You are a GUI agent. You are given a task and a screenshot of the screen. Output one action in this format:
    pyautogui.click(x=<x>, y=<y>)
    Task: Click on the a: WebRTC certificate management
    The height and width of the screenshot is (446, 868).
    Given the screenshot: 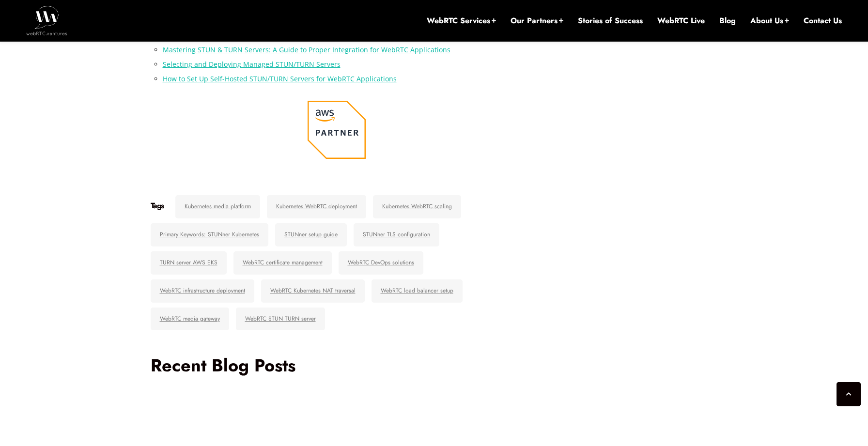 What is the action you would take?
    pyautogui.click(x=282, y=263)
    